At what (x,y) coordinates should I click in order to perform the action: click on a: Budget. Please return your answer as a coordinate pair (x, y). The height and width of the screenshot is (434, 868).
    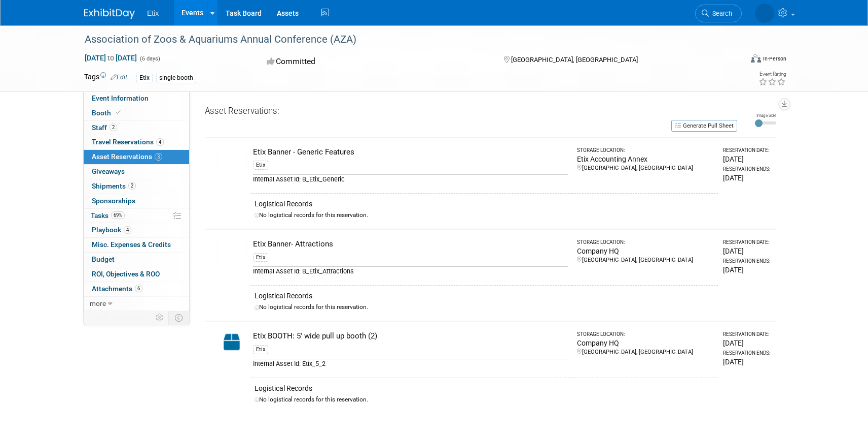
    Looking at the image, I should click on (137, 259).